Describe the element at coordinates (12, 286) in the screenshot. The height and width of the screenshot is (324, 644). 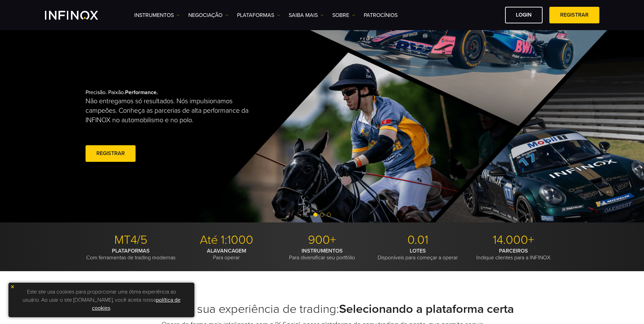
I see `img: yellow close icon` at that location.